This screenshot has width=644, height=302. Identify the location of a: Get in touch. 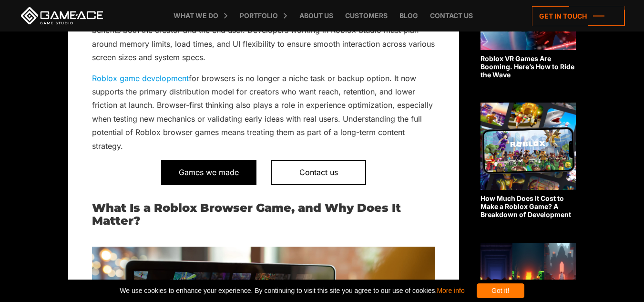
(579, 16).